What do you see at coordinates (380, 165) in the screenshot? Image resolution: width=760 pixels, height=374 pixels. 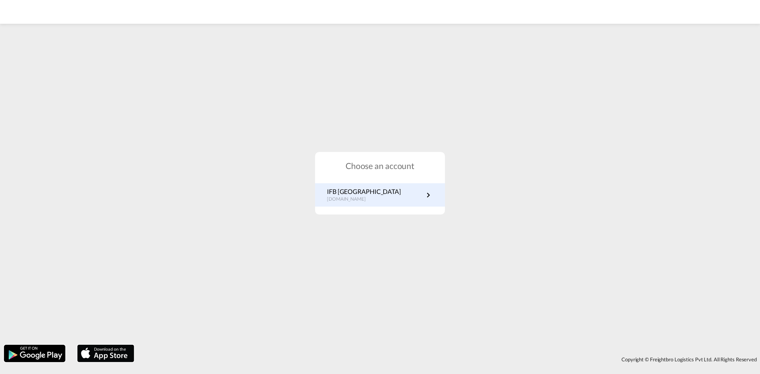 I see `h1: Choose an account` at bounding box center [380, 165].